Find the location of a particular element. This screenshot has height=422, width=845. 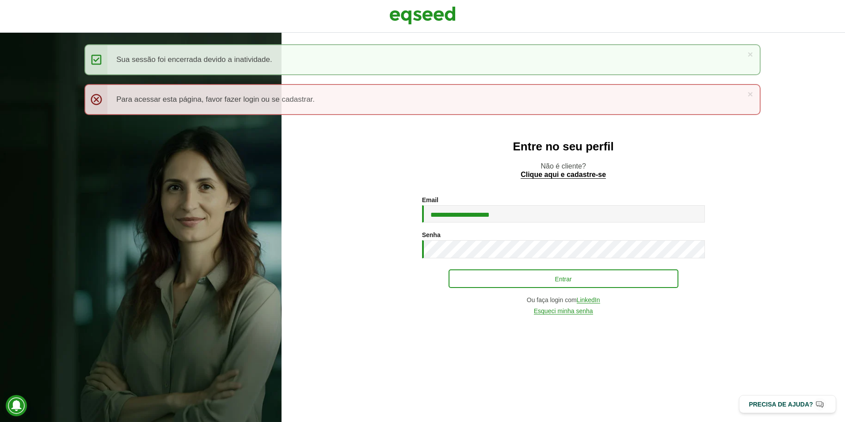

label: Senha is located at coordinates (431, 235).